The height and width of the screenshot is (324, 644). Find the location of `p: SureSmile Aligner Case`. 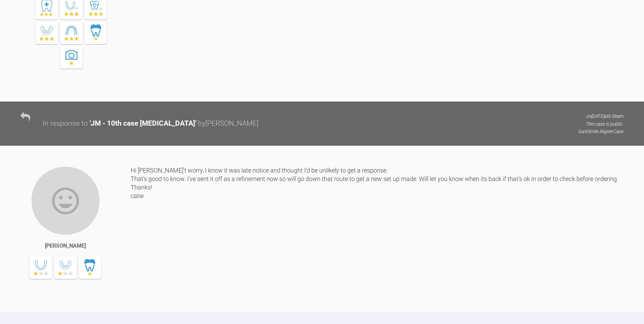

p: SureSmile Aligner Case is located at coordinates (601, 131).